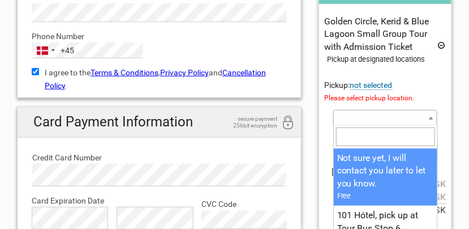 The height and width of the screenshot is (229, 469). Describe the element at coordinates (289, 123) in the screenshot. I see `i: 256bit encryption` at that location.